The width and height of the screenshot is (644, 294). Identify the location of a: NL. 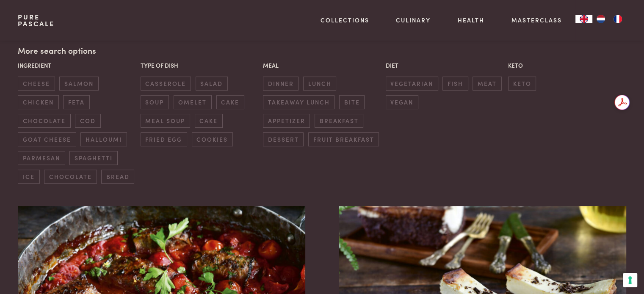
(600, 19).